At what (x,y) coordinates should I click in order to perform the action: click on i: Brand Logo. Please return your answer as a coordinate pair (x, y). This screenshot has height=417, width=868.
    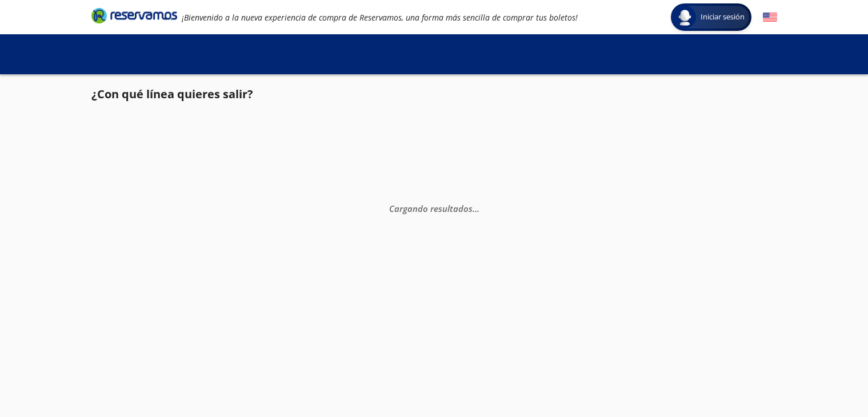
    Looking at the image, I should click on (135, 16).